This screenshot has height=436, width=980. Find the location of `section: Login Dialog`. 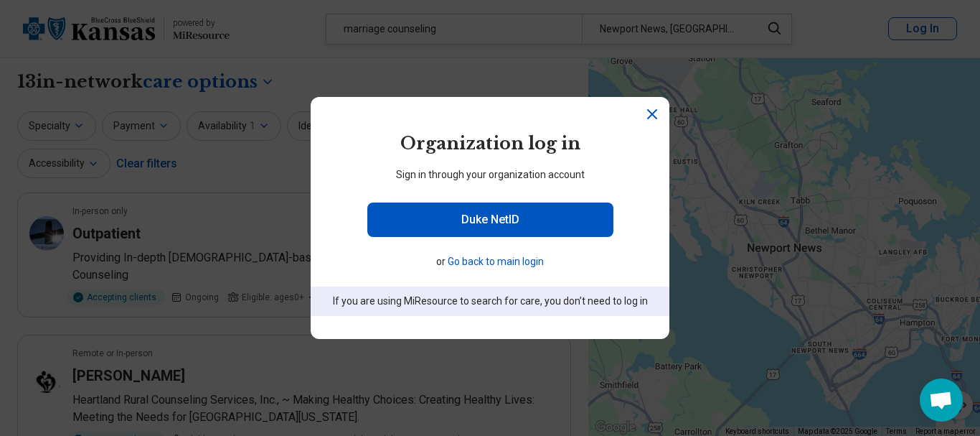

section: Login Dialog is located at coordinates (490, 218).